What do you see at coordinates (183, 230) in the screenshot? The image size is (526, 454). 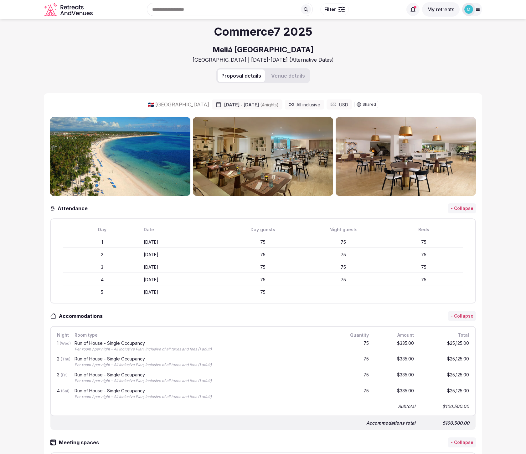 I see `div: Date` at bounding box center [183, 230].